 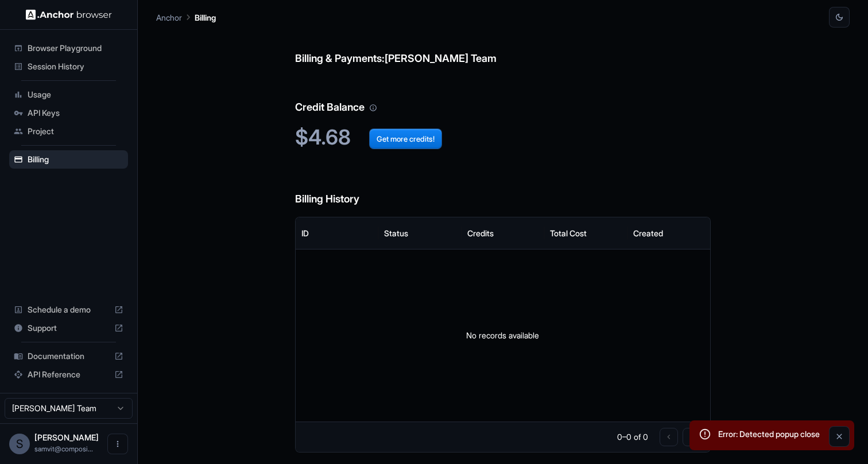 I want to click on span: samvit@composio.dev, so click(x=63, y=448).